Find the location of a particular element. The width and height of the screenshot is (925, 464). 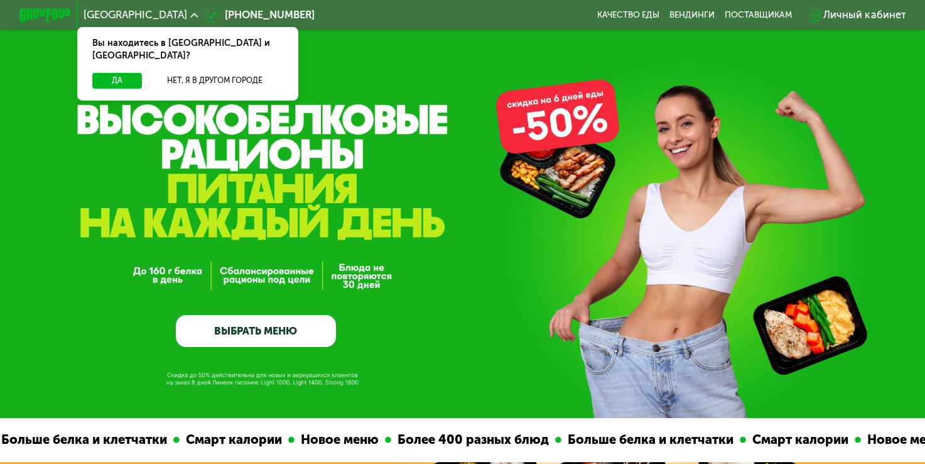

a: Качество еды is located at coordinates (628, 15).